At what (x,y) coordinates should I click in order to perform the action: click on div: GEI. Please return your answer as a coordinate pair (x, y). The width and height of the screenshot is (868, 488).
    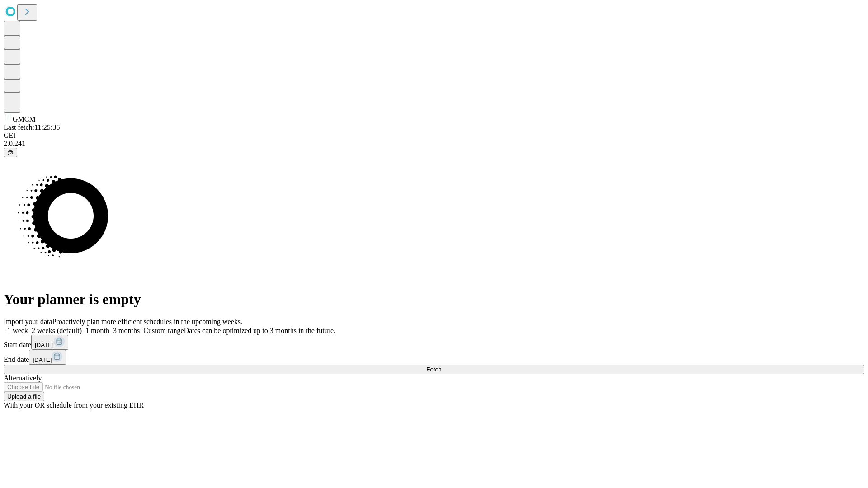
    Looking at the image, I should click on (434, 135).